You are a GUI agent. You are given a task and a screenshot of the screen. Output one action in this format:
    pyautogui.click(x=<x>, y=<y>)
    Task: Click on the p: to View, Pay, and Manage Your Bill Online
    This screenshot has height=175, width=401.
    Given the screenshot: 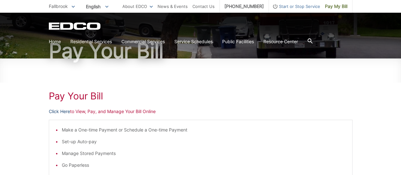 What is the action you would take?
    pyautogui.click(x=201, y=111)
    